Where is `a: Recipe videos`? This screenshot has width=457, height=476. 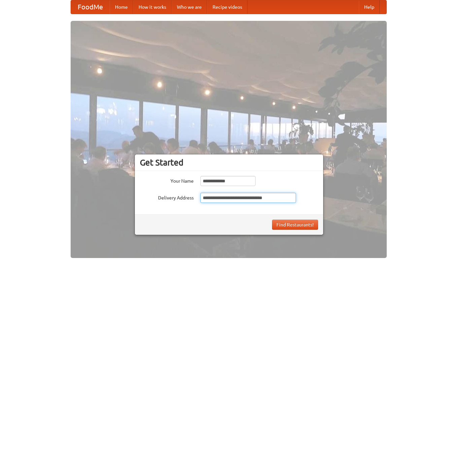
a: Recipe videos is located at coordinates (227, 7).